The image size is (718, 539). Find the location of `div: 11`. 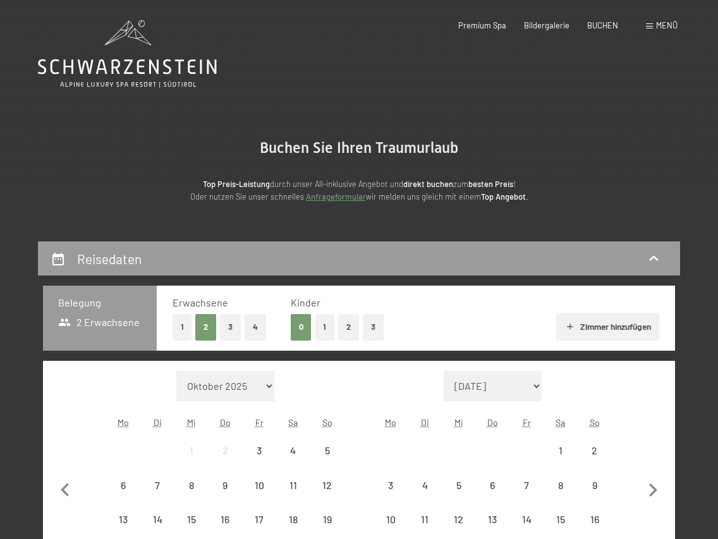

div: 11 is located at coordinates (293, 496).